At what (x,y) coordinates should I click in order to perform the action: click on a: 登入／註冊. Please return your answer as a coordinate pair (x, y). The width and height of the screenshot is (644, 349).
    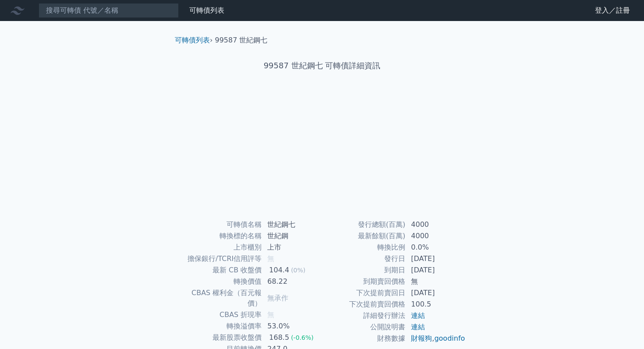
    Looking at the image, I should click on (613, 10).